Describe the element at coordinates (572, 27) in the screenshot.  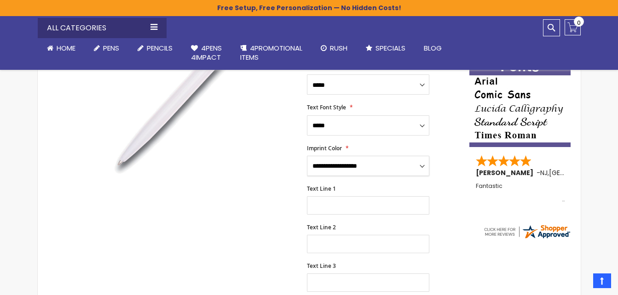
I see `a: 0` at that location.